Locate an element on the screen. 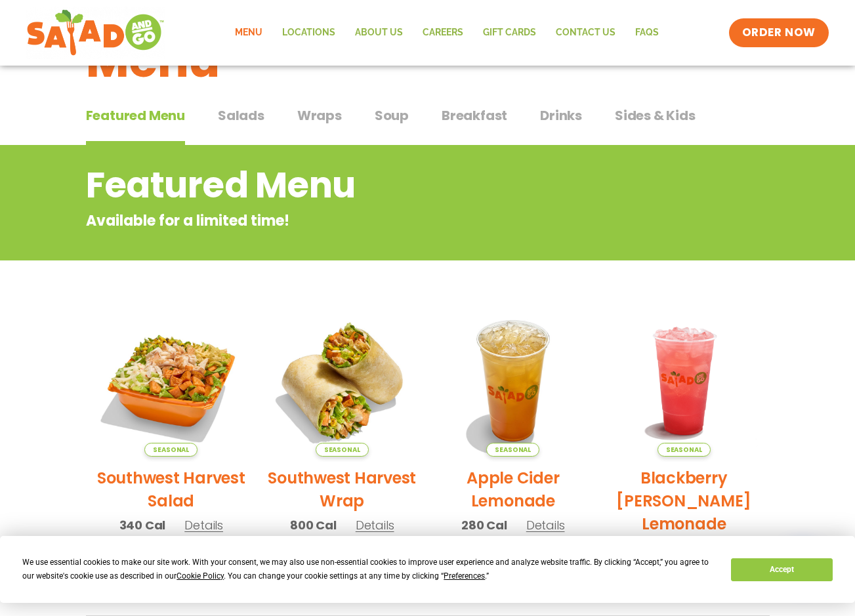  img: Product photo for Apple Cider Lemonade is located at coordinates (513, 380).